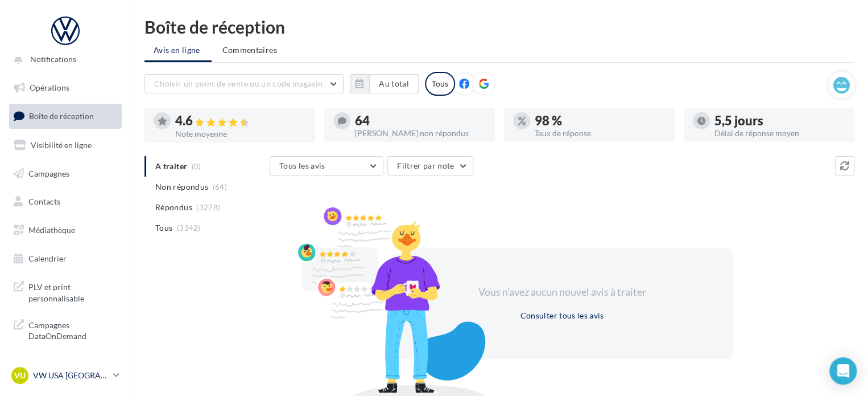 The image size is (868, 396). I want to click on span: Non répondus, so click(182, 187).